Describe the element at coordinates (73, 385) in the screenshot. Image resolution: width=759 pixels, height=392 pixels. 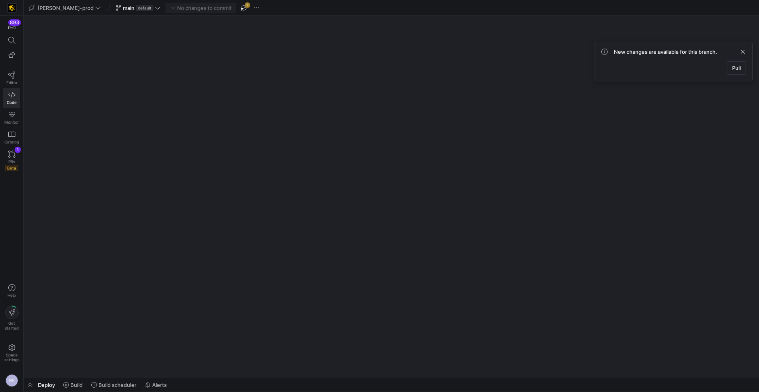
I see `button: Build` at that location.